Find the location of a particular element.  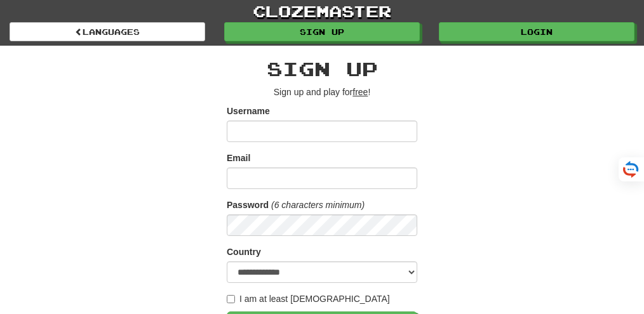

label: Password is located at coordinates (247, 205).